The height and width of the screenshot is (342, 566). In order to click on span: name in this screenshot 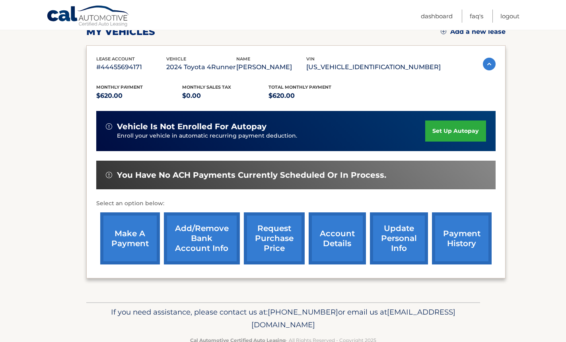, I will do `click(243, 59)`.